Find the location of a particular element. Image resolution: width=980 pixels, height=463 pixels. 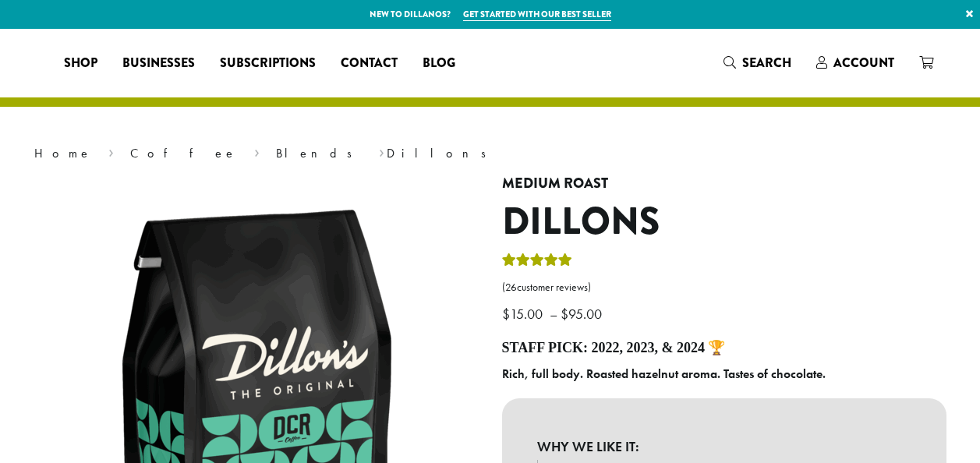

span: Search is located at coordinates (766, 63).